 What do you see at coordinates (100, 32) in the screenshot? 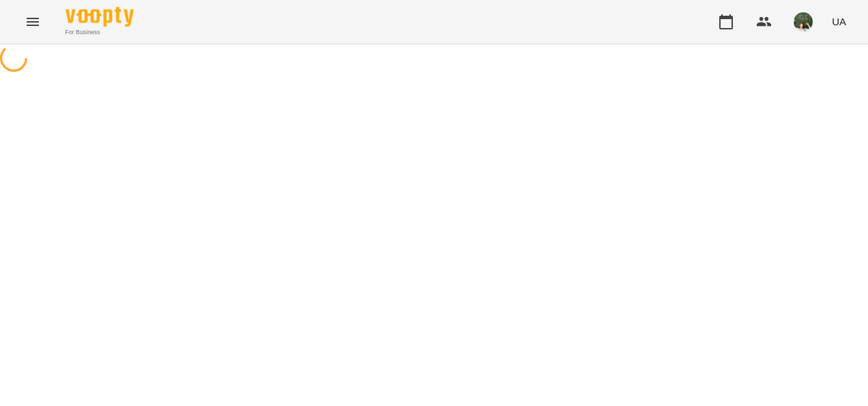
I see `span: For Business` at bounding box center [100, 32].